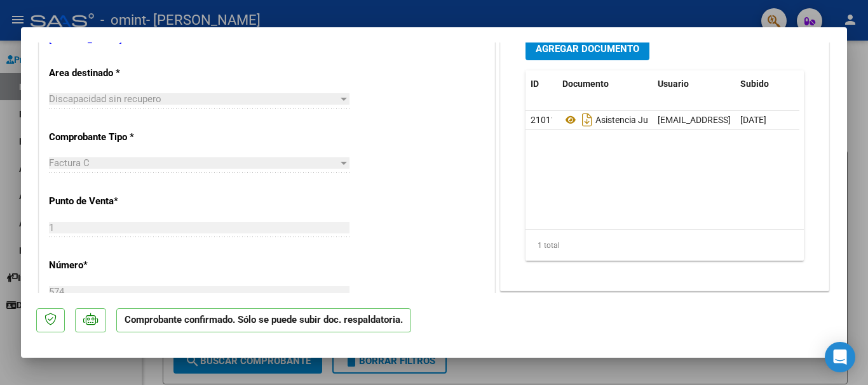 This screenshot has width=868, height=385. Describe the element at coordinates (754, 84) in the screenshot. I see `span: Subido` at that location.